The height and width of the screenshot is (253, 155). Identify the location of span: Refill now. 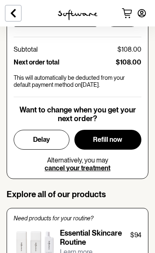
(108, 140).